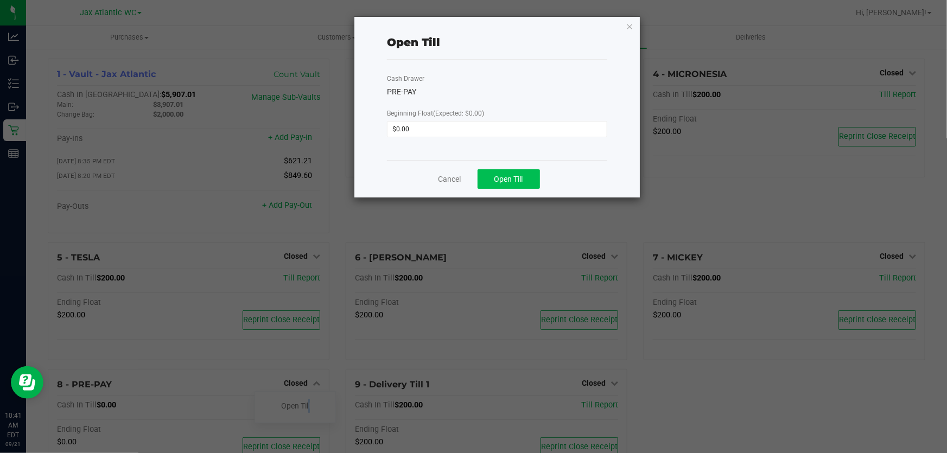  Describe the element at coordinates (459, 113) in the screenshot. I see `span: (Expected: $0.00)` at that location.